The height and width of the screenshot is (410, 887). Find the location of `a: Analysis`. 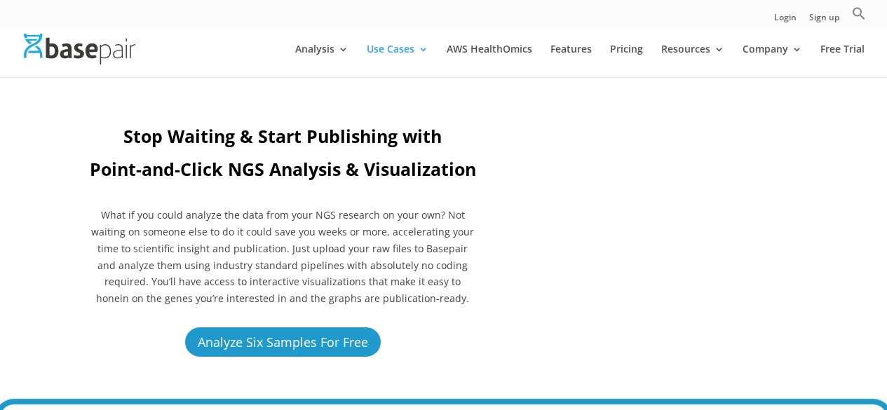

a: Analysis is located at coordinates (322, 60).